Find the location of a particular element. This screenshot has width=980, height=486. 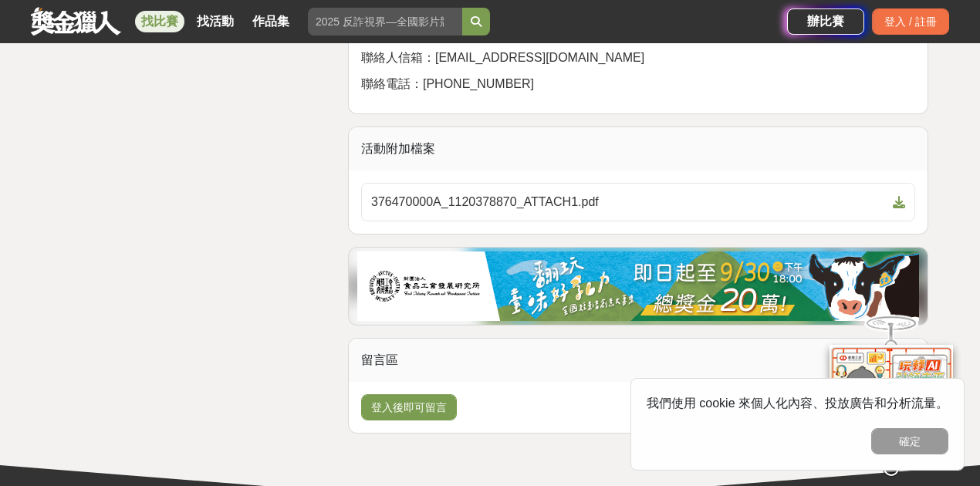

a: 找活動 is located at coordinates (215, 22).